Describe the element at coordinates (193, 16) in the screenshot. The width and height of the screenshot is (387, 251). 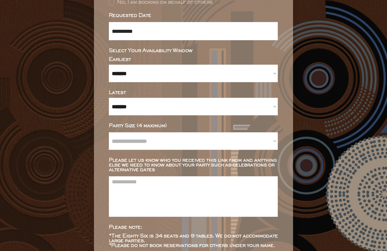
I see `div: Requested Date` at that location.